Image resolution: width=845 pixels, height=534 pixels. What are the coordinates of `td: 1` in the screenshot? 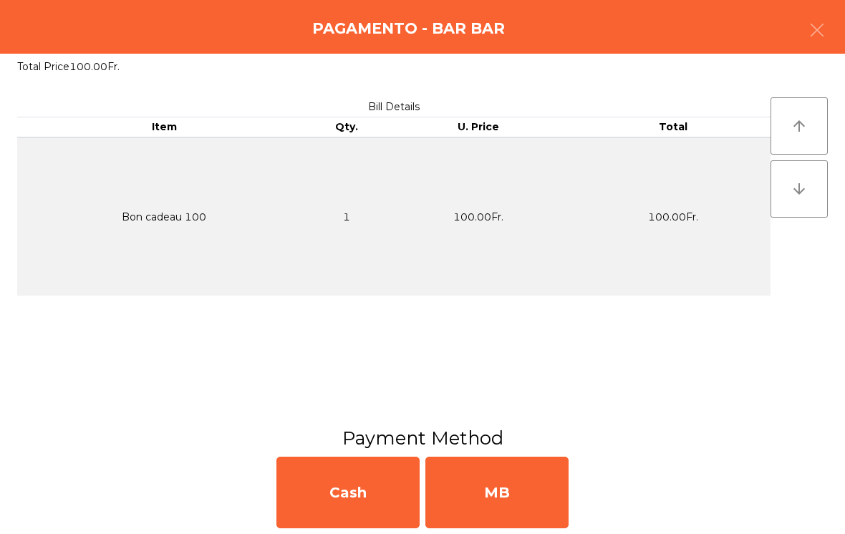 It's located at (346, 216).